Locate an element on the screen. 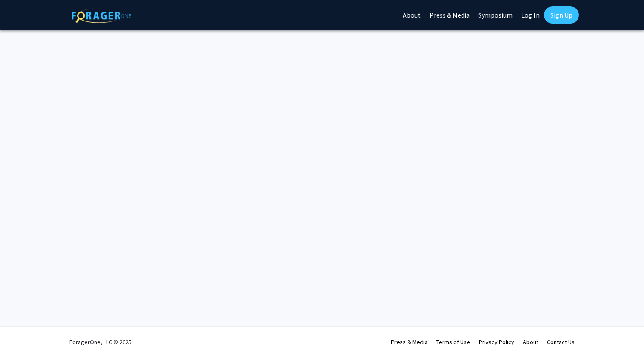 This screenshot has height=357, width=644. a: Press & Media is located at coordinates (409, 342).